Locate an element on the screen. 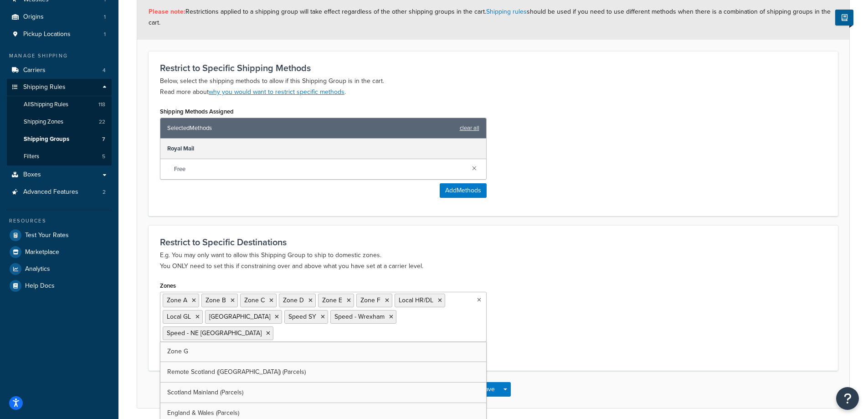  span: Shipping Groups is located at coordinates (47, 139).